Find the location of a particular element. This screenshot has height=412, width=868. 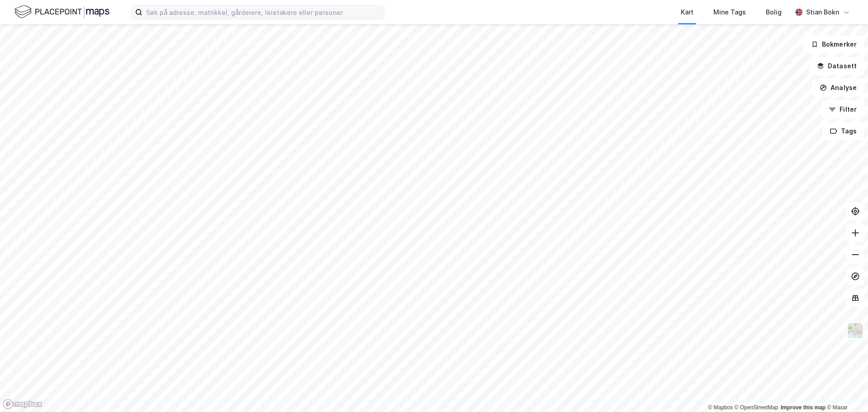

button: Datasett is located at coordinates (837, 66).